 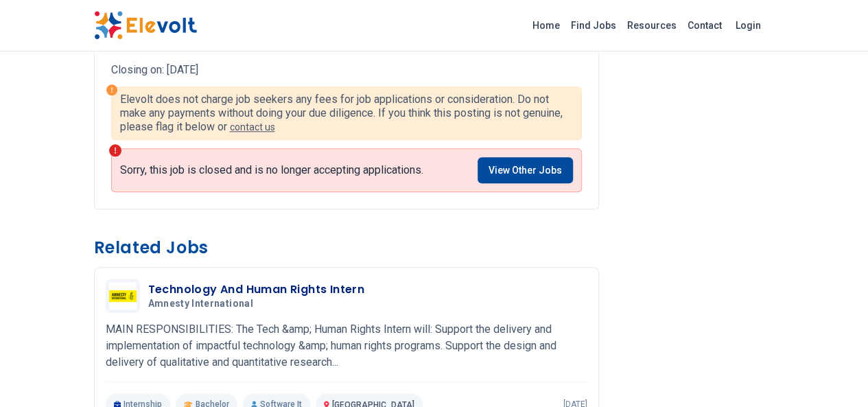 What do you see at coordinates (594, 26) in the screenshot?
I see `a: Find Jobs` at bounding box center [594, 26].